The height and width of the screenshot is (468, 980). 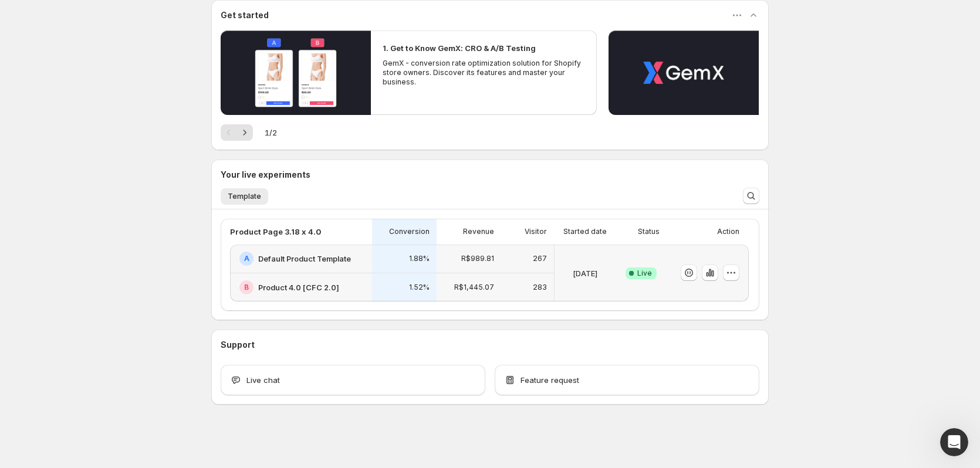 I want to click on button: Home, so click(x=195, y=16).